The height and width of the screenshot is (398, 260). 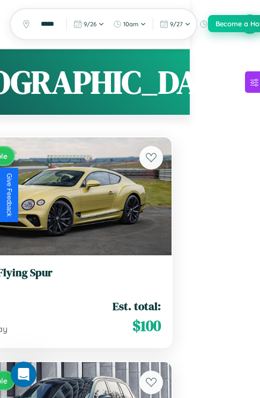 What do you see at coordinates (9, 195) in the screenshot?
I see `div: Give Feedback` at bounding box center [9, 195].